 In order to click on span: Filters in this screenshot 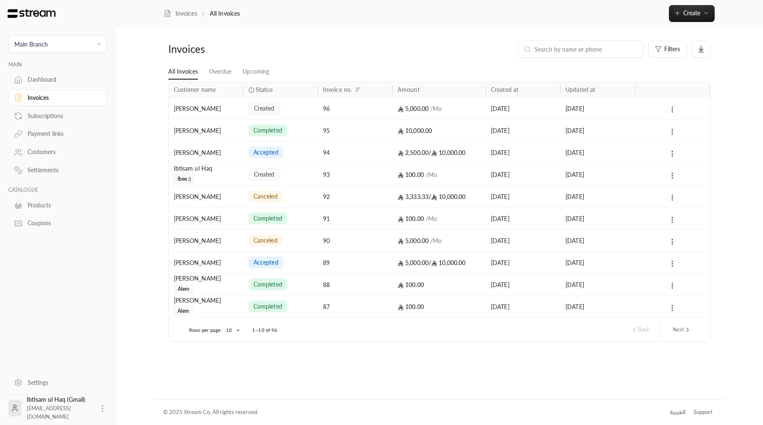, I will do `click(671, 49)`.